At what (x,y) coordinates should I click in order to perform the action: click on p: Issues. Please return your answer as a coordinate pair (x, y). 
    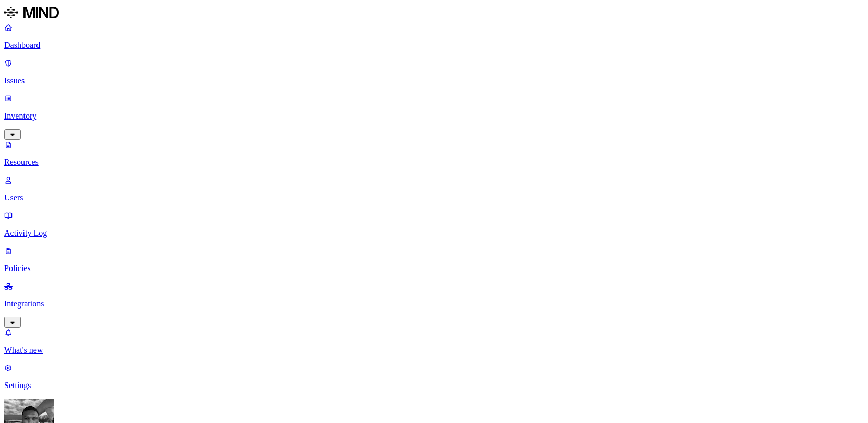
    Looking at the image, I should click on (433, 81).